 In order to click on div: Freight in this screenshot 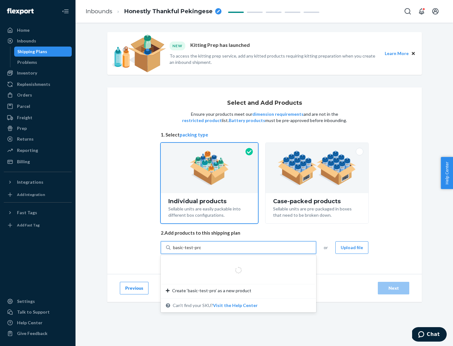, I will do `click(25, 118)`.